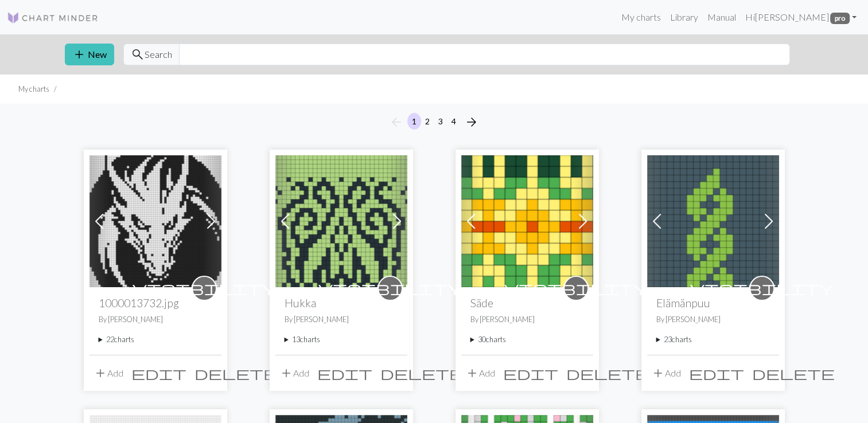  Describe the element at coordinates (138, 55) in the screenshot. I see `span: search` at that location.